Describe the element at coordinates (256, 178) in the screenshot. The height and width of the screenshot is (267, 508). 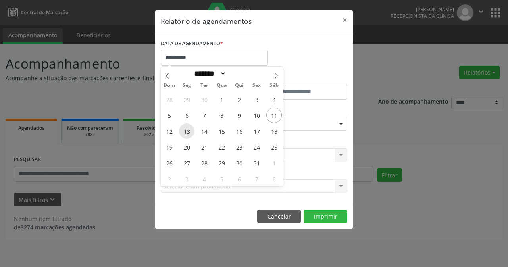
I see `span: Novembro 7, 2025` at that location.